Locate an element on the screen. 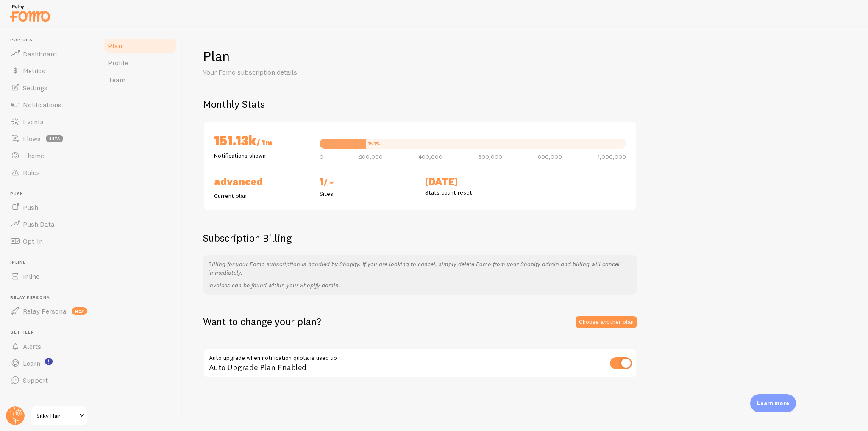 This screenshot has height=431, width=868. p: Stats count reset is located at coordinates (473, 192).